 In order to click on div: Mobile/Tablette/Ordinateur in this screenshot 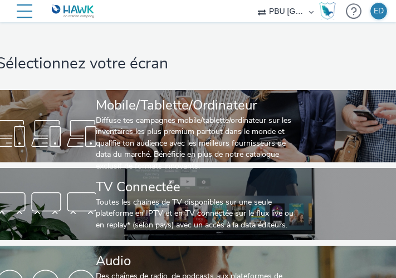, I will do `click(195, 105)`.